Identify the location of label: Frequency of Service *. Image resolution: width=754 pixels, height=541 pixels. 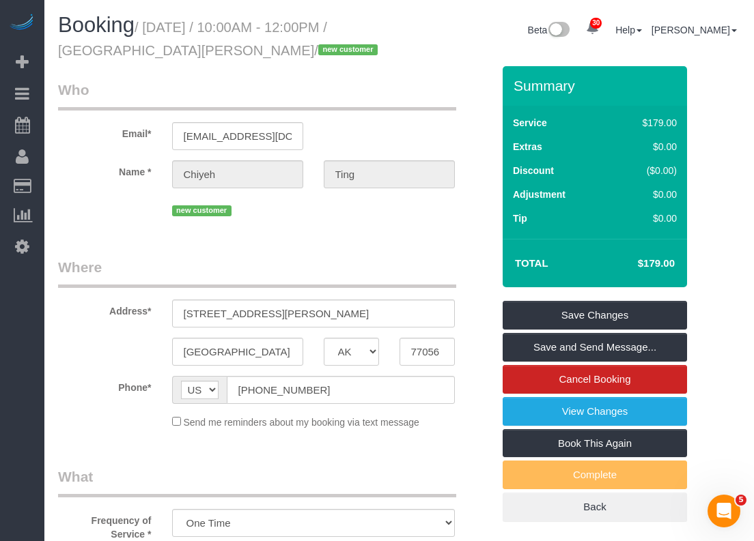
(104, 525).